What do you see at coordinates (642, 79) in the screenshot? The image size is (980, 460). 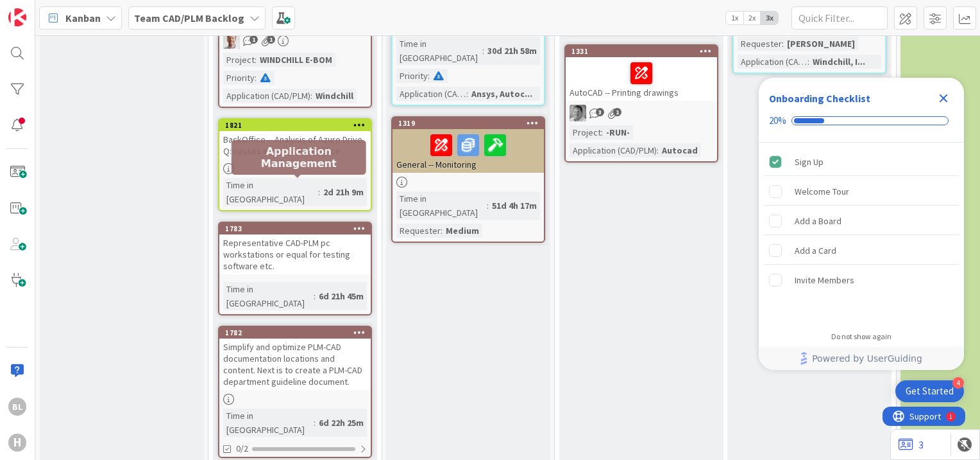 I see `div: AutoCAD -- Printing drawings` at bounding box center [642, 79].